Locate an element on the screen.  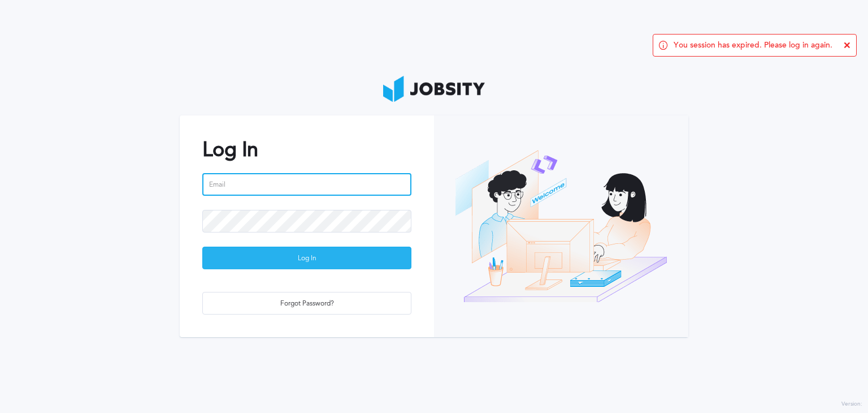
button: Forgot Password? is located at coordinates (307, 303).